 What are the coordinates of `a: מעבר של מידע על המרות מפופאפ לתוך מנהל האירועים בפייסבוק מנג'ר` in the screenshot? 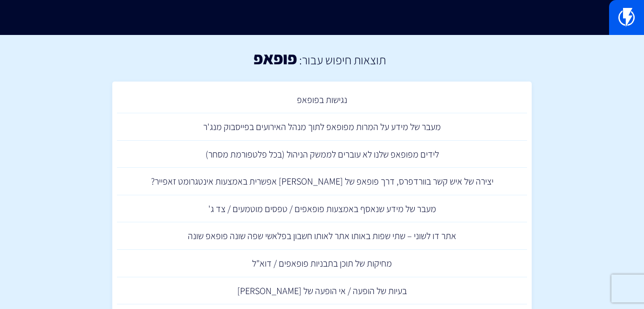 It's located at (322, 127).